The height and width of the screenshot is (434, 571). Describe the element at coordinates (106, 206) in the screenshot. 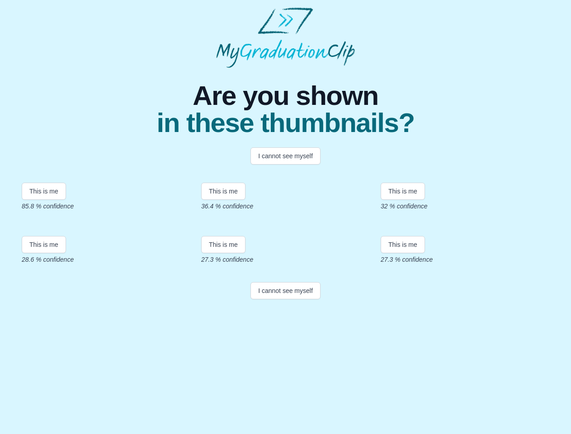

I see `p: 85.8 % confidence` at that location.